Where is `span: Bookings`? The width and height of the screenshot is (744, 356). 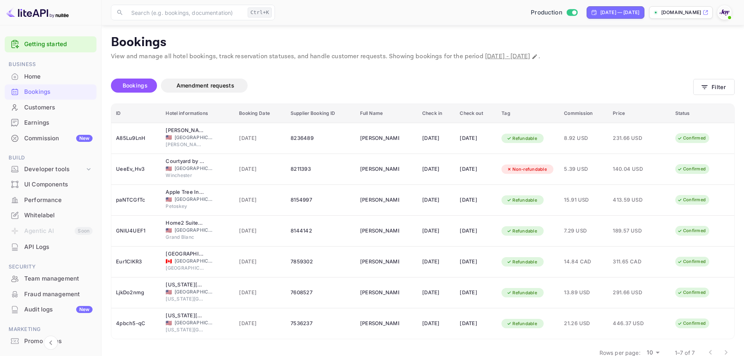 span: Bookings is located at coordinates (135, 85).